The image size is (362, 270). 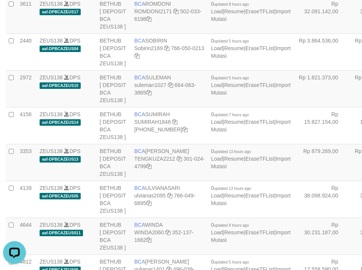 I want to click on a: Copy SUMIRAH1848 to clipboard, so click(x=174, y=122).